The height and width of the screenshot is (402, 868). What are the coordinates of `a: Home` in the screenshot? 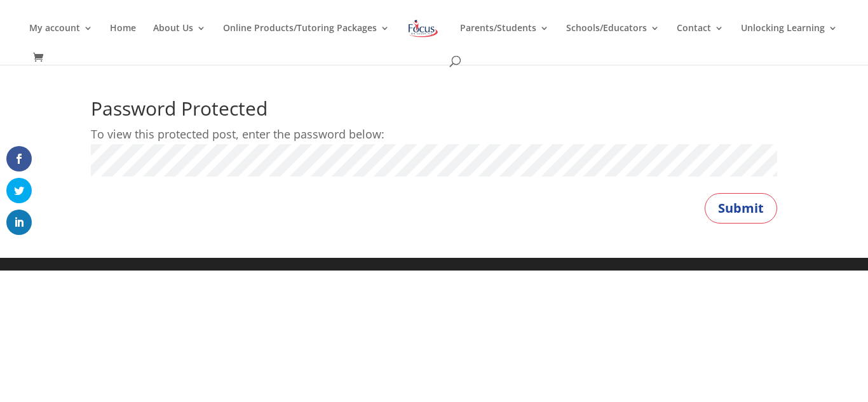 It's located at (123, 38).